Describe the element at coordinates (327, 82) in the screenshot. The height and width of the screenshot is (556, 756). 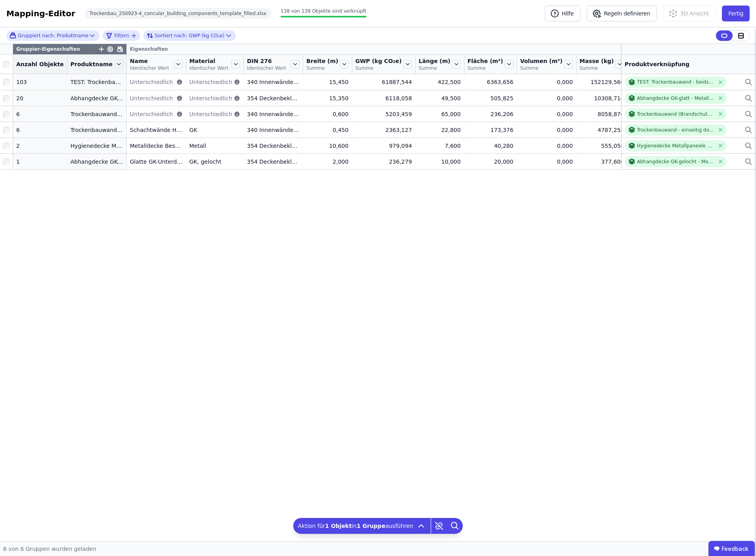
I see `div: 15,450` at that location.